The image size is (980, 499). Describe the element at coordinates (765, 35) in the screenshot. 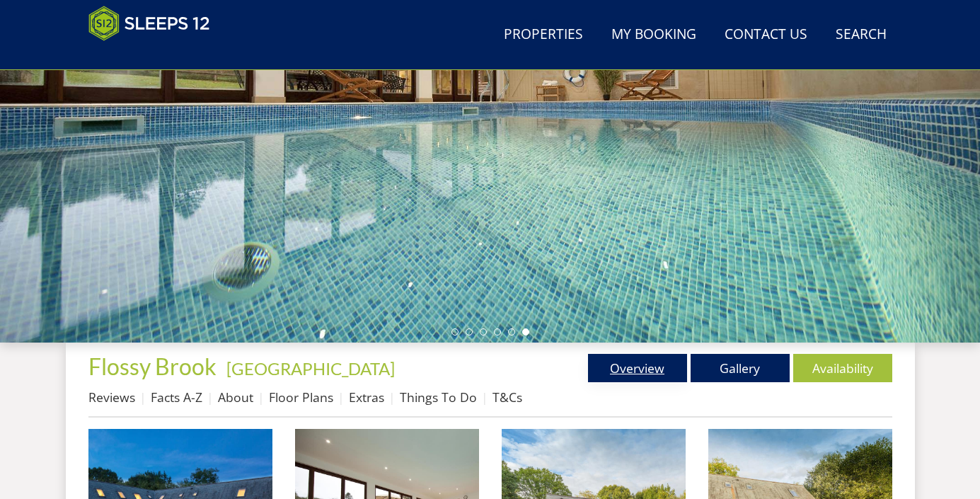

I see `a: Contact Us` at that location.